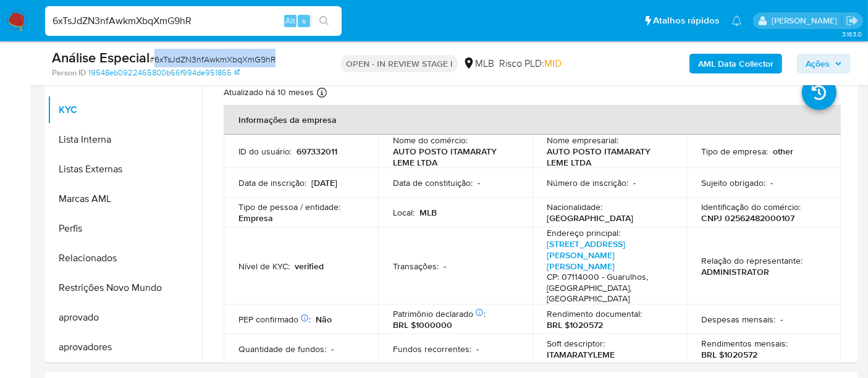  What do you see at coordinates (125, 288) in the screenshot?
I see `button: Restrições Novo Mundo` at bounding box center [125, 288].